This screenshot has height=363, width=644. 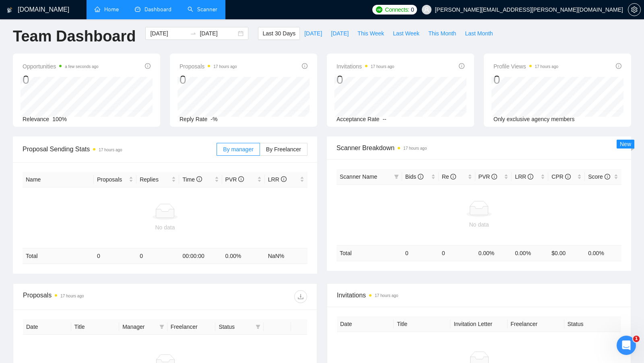 I want to click on button: Last Week, so click(x=406, y=33).